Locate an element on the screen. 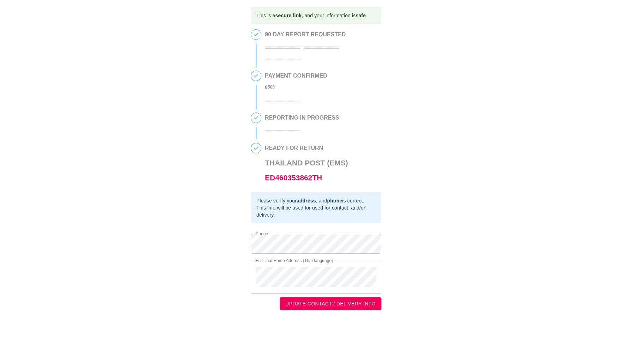 The height and width of the screenshot is (364, 632). b: safe is located at coordinates (361, 15).